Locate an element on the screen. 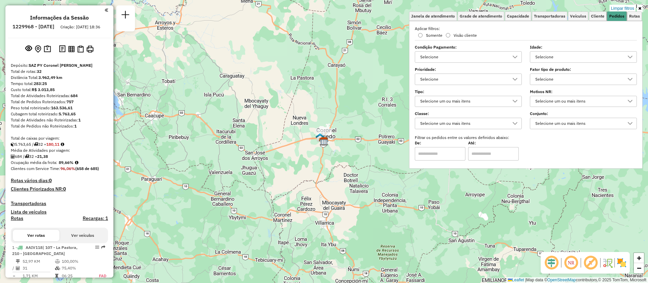  div: Depósito: is located at coordinates (59, 65).